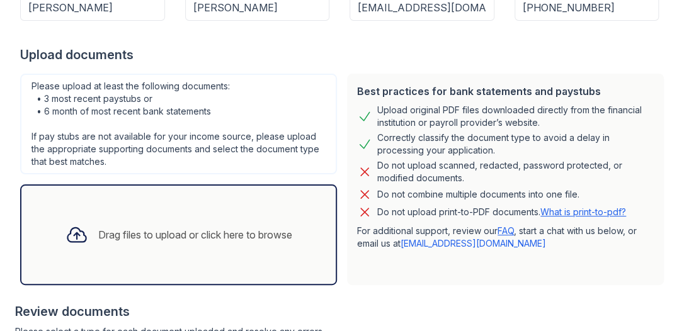 The image size is (689, 331). I want to click on div: Best practices for bank statements and paystubs, so click(505, 91).